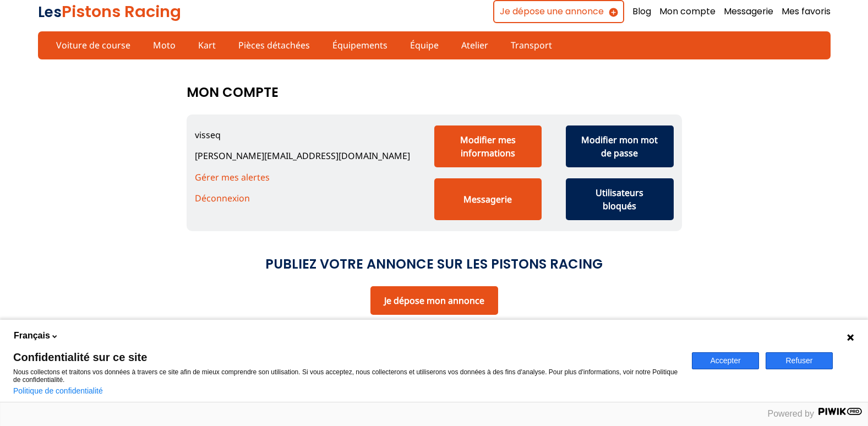 This screenshot has height=426, width=868. What do you see at coordinates (93, 45) in the screenshot?
I see `a: Voiture de course` at bounding box center [93, 45].